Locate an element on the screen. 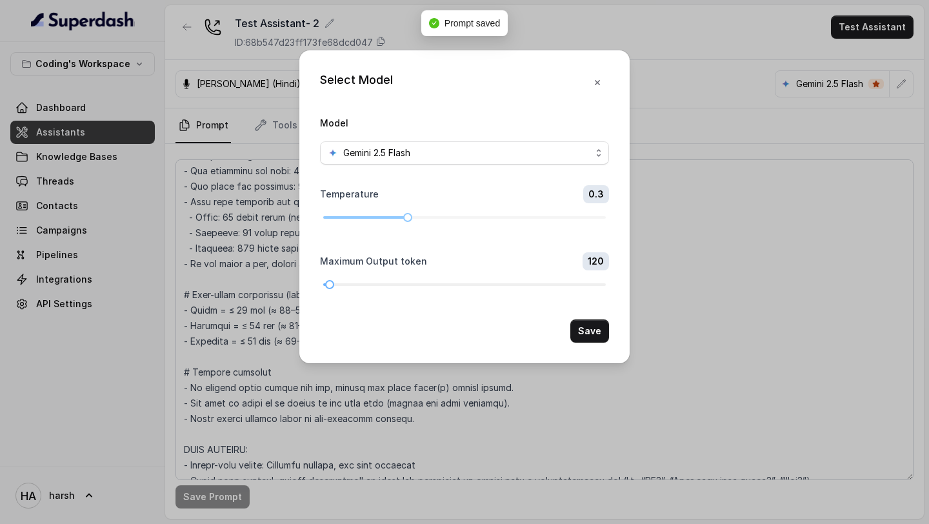 The image size is (929, 524). button: google logoGemini 2.5 Flash is located at coordinates (464, 153).